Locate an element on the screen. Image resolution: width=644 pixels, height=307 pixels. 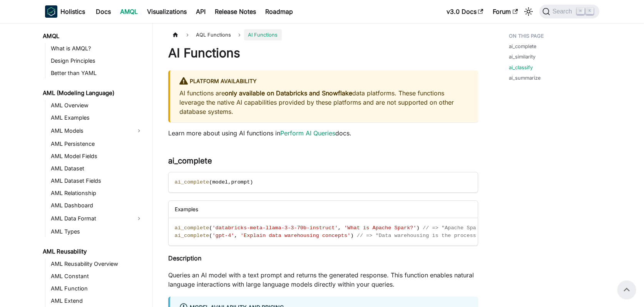
p: Learn more about using AI functions in docs. is located at coordinates (323, 133).